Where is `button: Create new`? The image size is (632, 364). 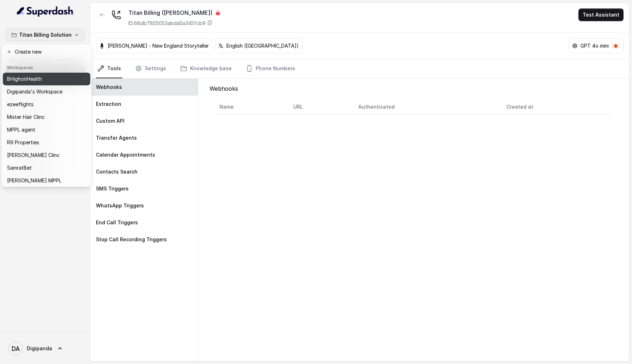
button: Create new is located at coordinates (47, 52).